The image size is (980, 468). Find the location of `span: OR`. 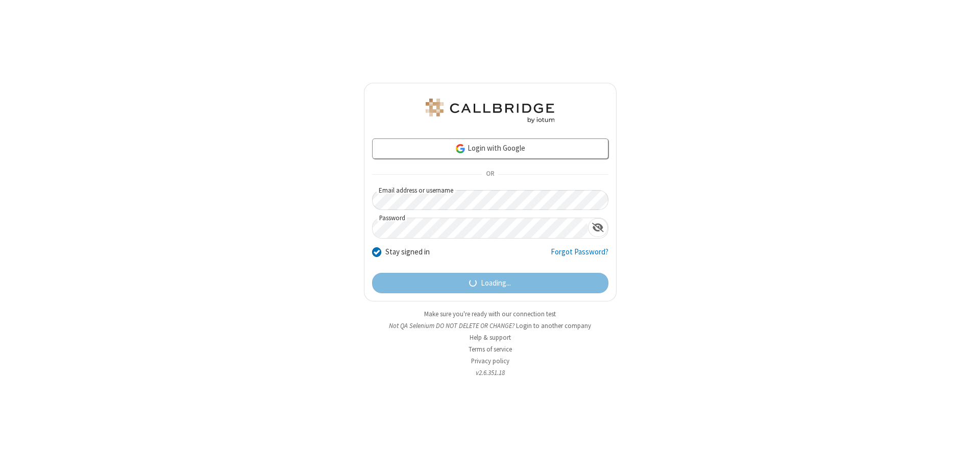

span: OR is located at coordinates (490, 175).